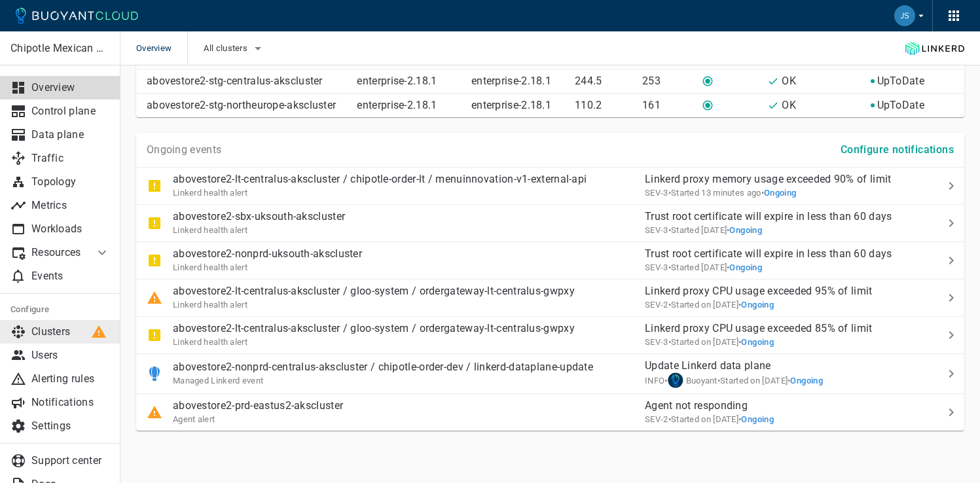 This screenshot has height=483, width=980. What do you see at coordinates (218, 381) in the screenshot?
I see `span: Managed Linkerd event` at bounding box center [218, 381].